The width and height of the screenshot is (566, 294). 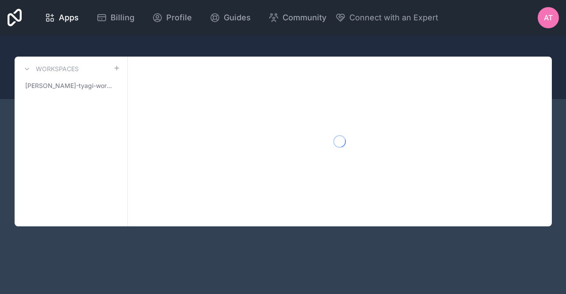 I want to click on span: Apps, so click(x=69, y=18).